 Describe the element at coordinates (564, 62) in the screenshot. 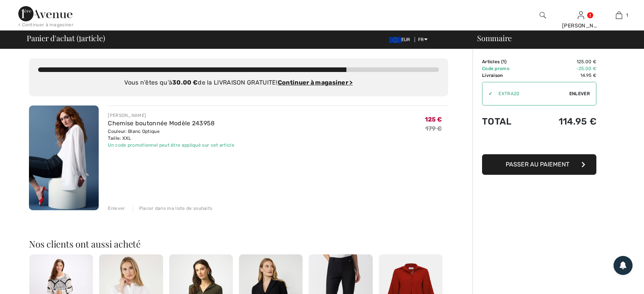

I see `td: 125.00 €` at that location.